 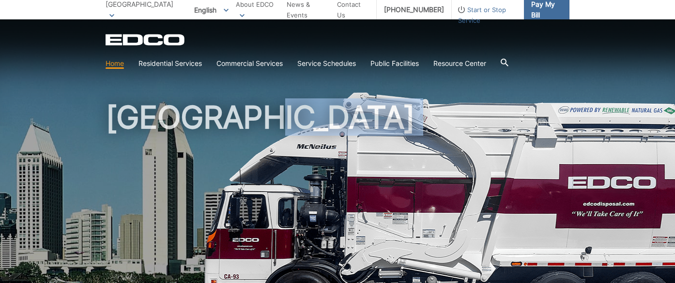 I want to click on a: Commercial Services, so click(x=249, y=63).